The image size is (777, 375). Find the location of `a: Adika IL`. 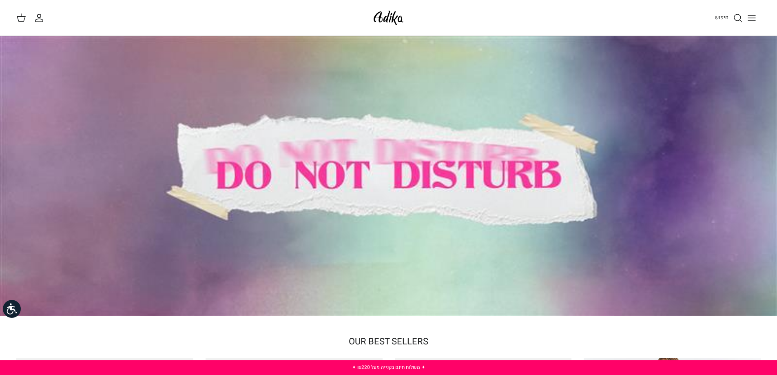

a: Adika IL is located at coordinates (388, 18).